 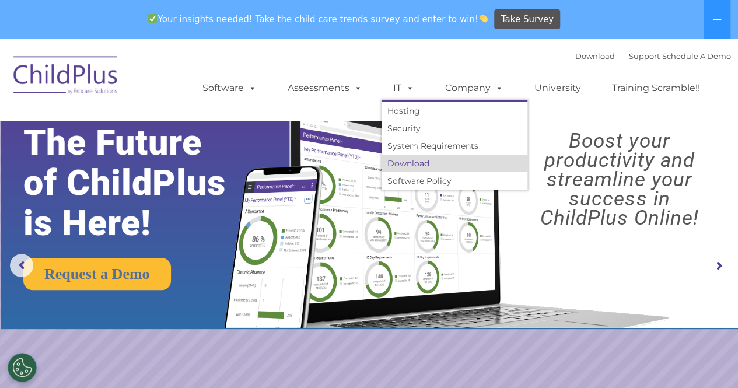 I want to click on rs-layer: The Future of ChildPlus is Here!, so click(x=141, y=183).